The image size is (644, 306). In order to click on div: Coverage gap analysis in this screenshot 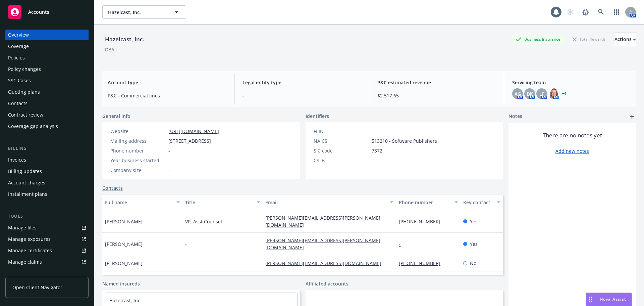, I will do `click(33, 126)`.